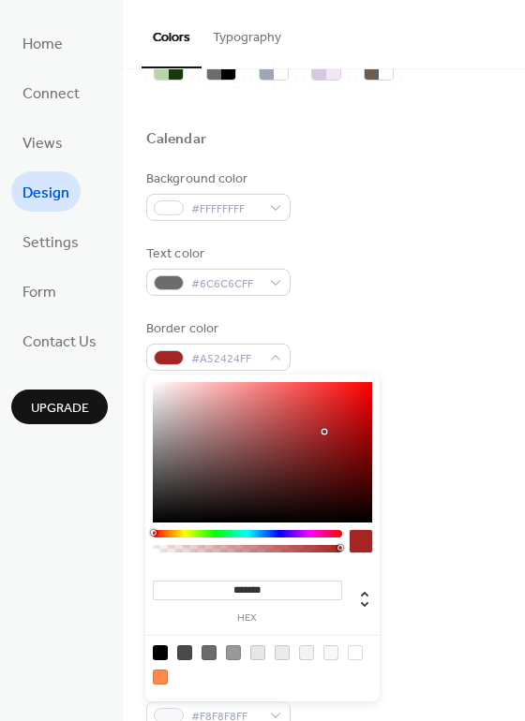 Image resolution: width=525 pixels, height=721 pixels. What do you see at coordinates (233, 653) in the screenshot?
I see `div: rgb(153, 153, 153)` at bounding box center [233, 653].